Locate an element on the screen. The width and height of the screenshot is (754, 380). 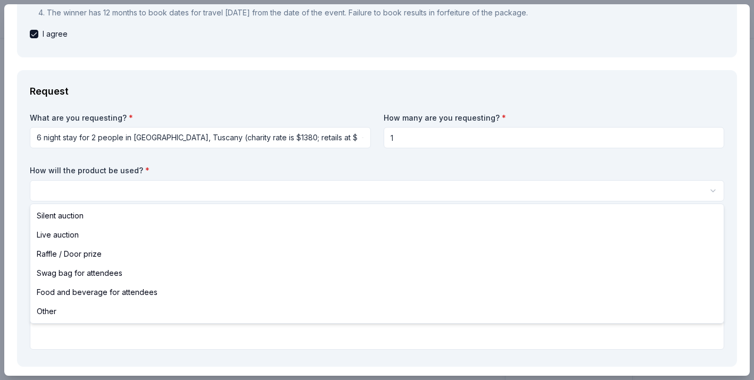
span: Silent auction is located at coordinates (60, 216).